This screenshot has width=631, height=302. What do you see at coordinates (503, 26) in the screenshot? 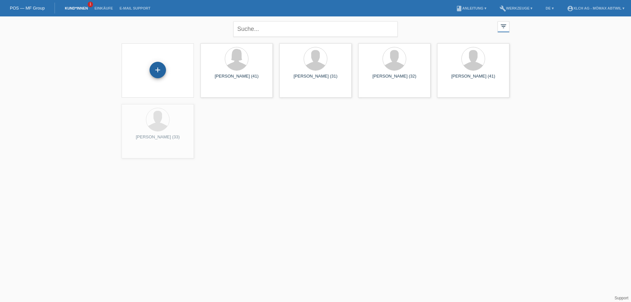
I see `i: filter_list` at bounding box center [503, 26].